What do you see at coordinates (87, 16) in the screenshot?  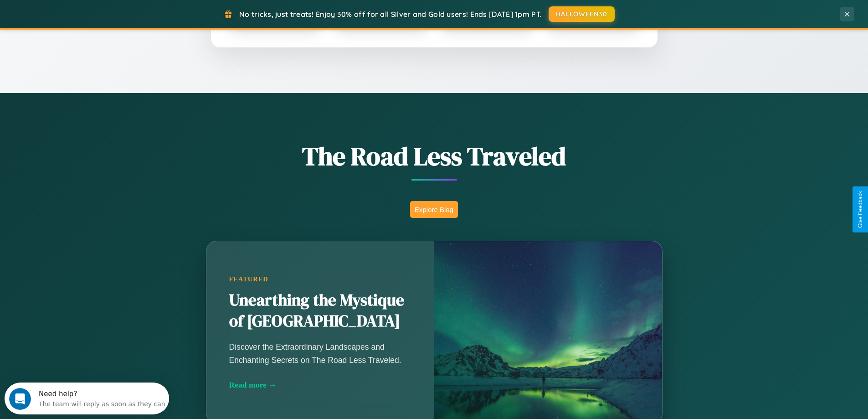 I see `div: Open Intercom Messenger` at bounding box center [87, 16].